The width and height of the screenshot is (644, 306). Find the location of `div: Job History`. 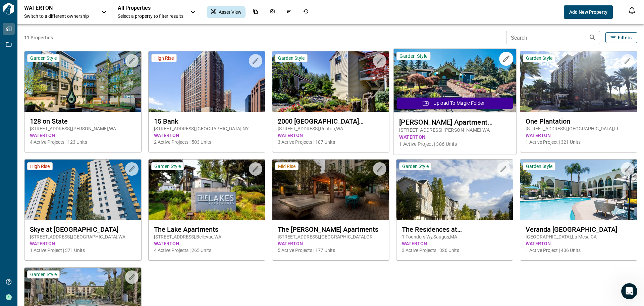

div: Job History is located at coordinates (306, 12).